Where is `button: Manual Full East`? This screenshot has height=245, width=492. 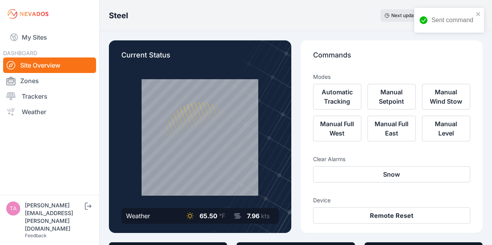 button: Manual Full East is located at coordinates (392, 129).